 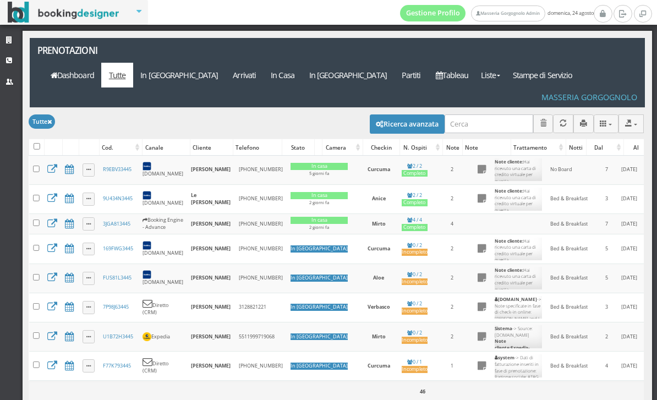 I want to click on div: Canale, so click(x=166, y=147).